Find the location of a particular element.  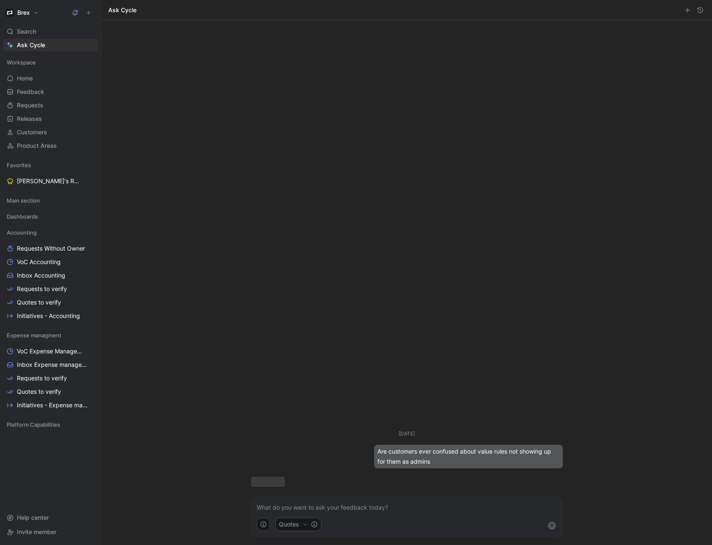

span: Inbox Expense management is located at coordinates (52, 365).